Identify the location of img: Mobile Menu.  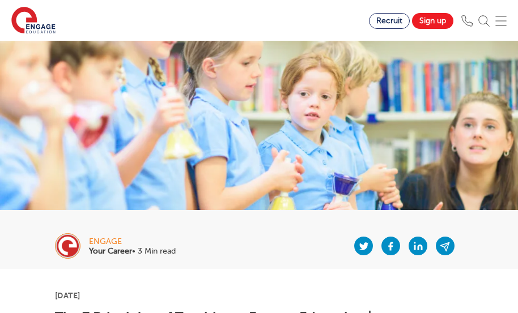
(501, 21).